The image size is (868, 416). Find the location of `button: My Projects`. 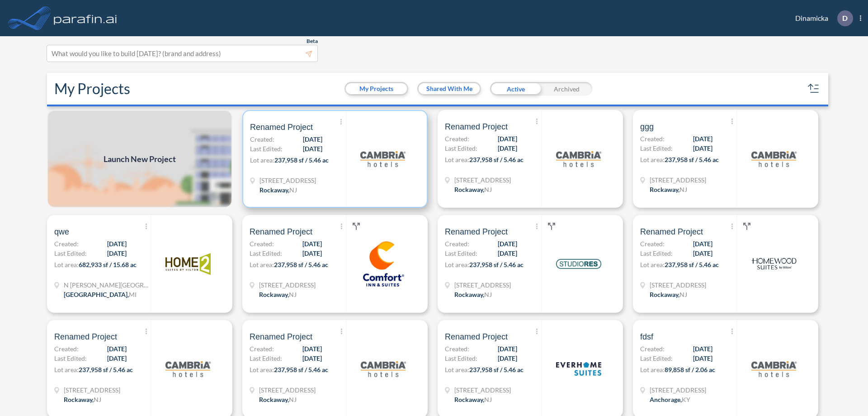

button: My Projects is located at coordinates (376, 89).